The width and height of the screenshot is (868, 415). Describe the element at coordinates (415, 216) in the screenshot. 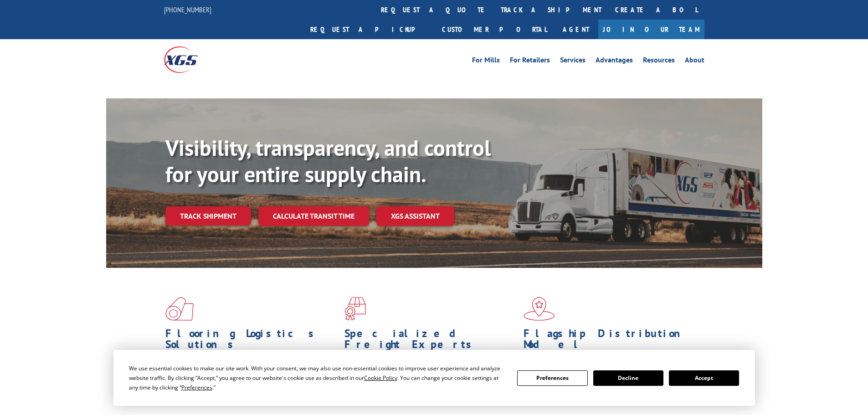

I see `a: XGS ASSISTANT` at that location.